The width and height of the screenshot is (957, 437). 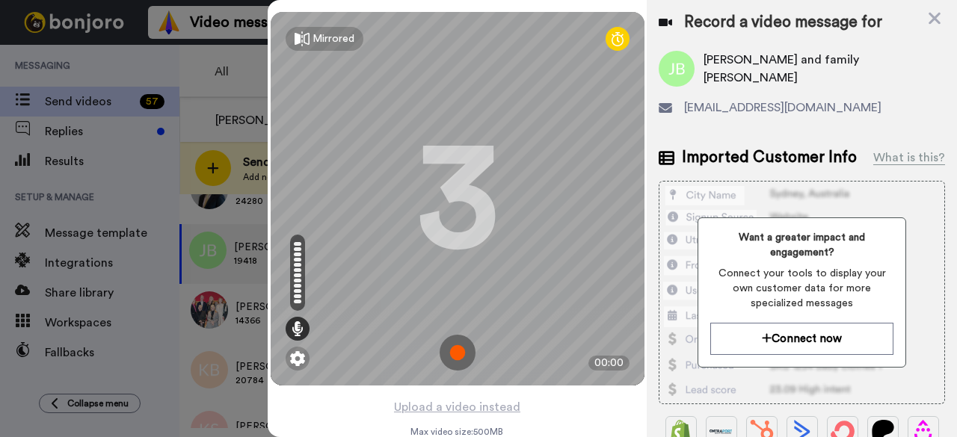 I want to click on div: 00:00, so click(x=609, y=363).